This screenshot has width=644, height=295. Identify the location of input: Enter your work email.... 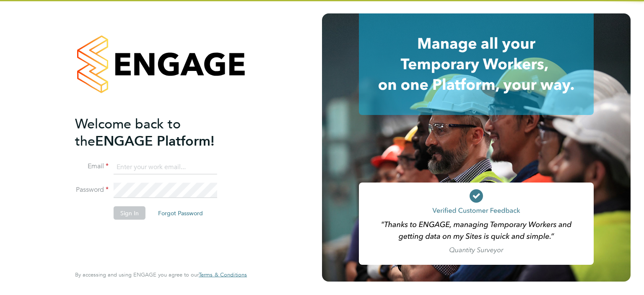
(165, 167).